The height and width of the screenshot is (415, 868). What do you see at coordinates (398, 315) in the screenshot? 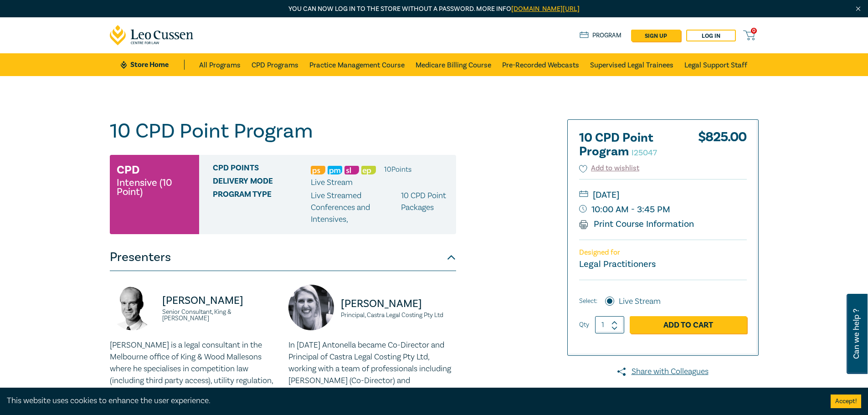
I see `small: Principal, Castra Legal Costing Pty Ltd` at bounding box center [398, 315].